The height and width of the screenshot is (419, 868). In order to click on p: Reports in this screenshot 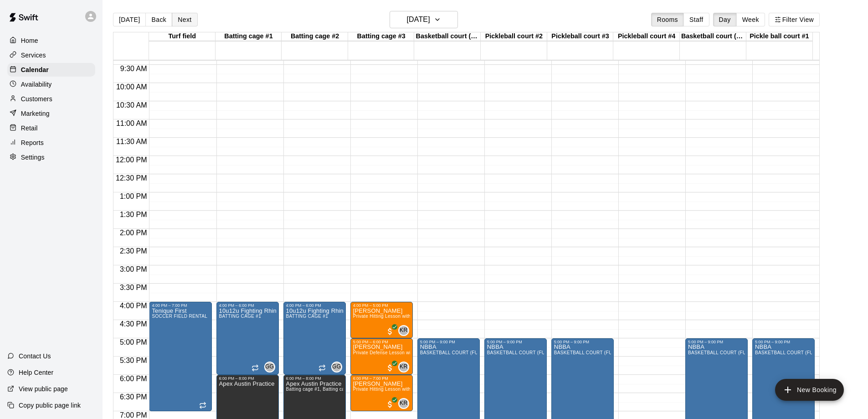, I will do `click(33, 142)`.